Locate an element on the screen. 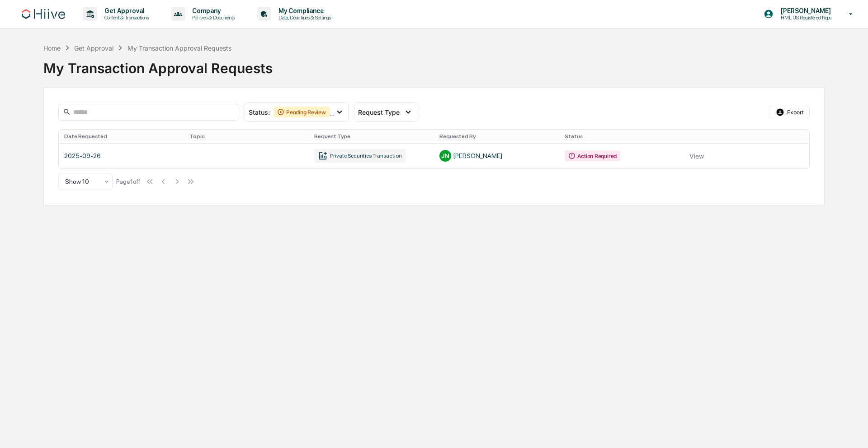 This screenshot has width=868, height=448. p: Policies & Documents is located at coordinates (212, 17).